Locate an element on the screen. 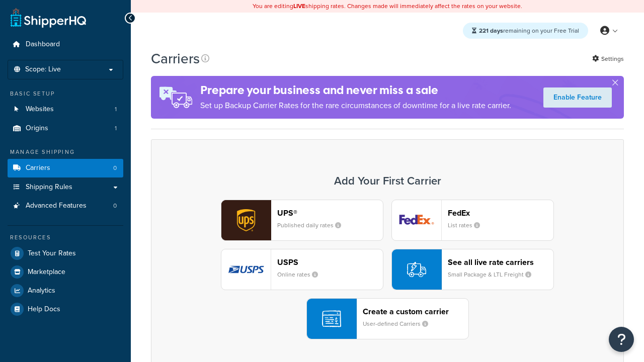 Image resolution: width=644 pixels, height=362 pixels. h3: Add Your First Carrier is located at coordinates (387, 181).